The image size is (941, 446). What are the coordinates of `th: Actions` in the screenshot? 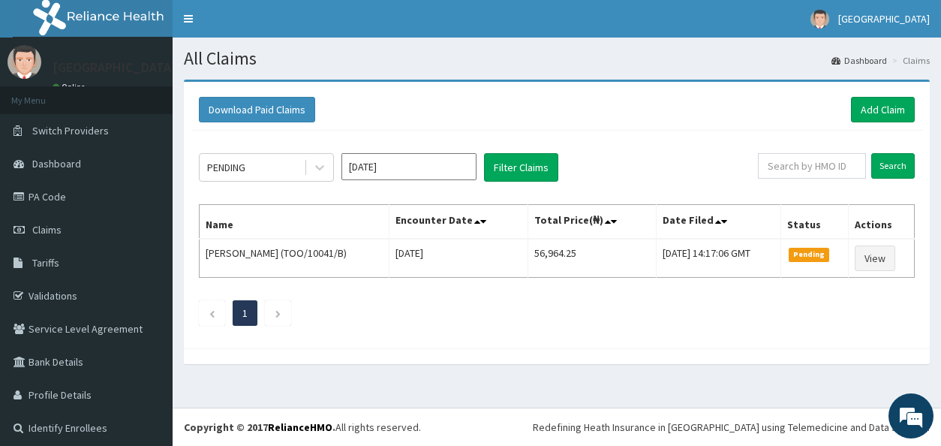 It's located at (882, 222).